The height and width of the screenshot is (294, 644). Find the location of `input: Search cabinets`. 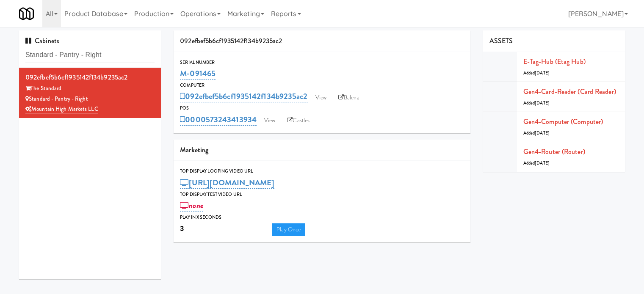

input: Search cabinets is located at coordinates (90, 55).